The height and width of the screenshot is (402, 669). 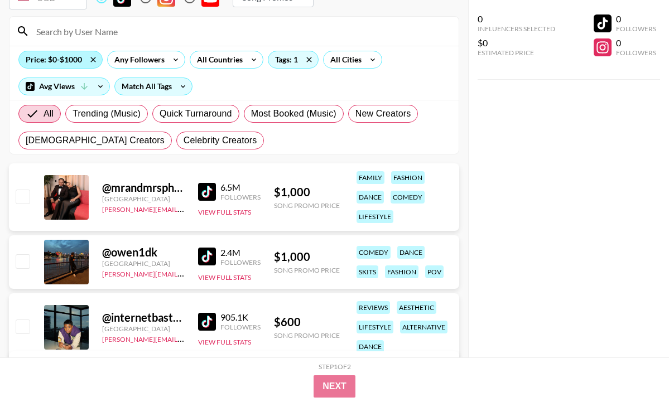 I want to click on div: Step 1 of 2, so click(x=335, y=366).